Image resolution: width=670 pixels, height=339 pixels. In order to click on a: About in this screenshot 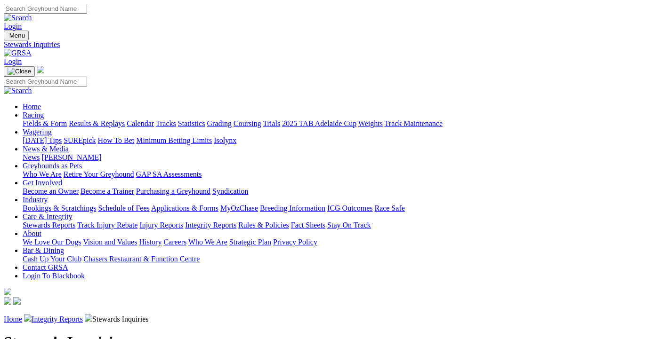, I will do `click(32, 233)`.